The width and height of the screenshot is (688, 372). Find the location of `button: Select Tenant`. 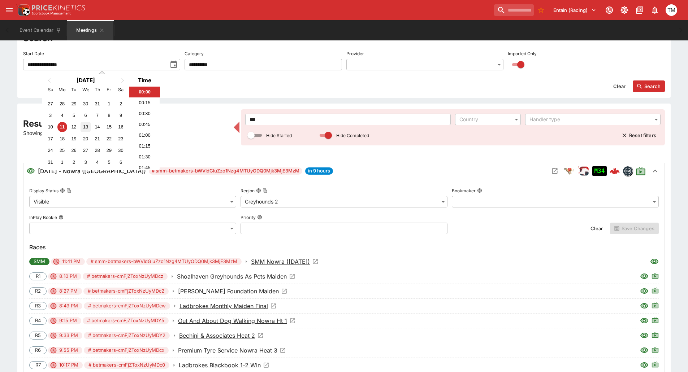

button: Select Tenant is located at coordinates (574, 10).